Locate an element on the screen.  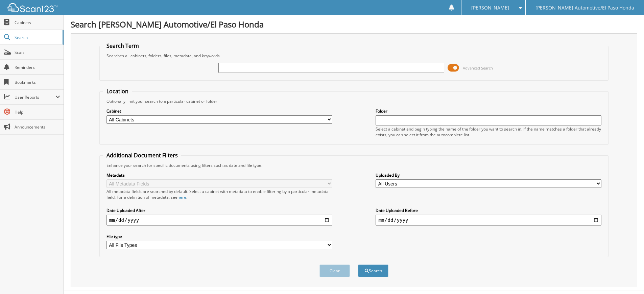
span: Reminders is located at coordinates (38, 67).